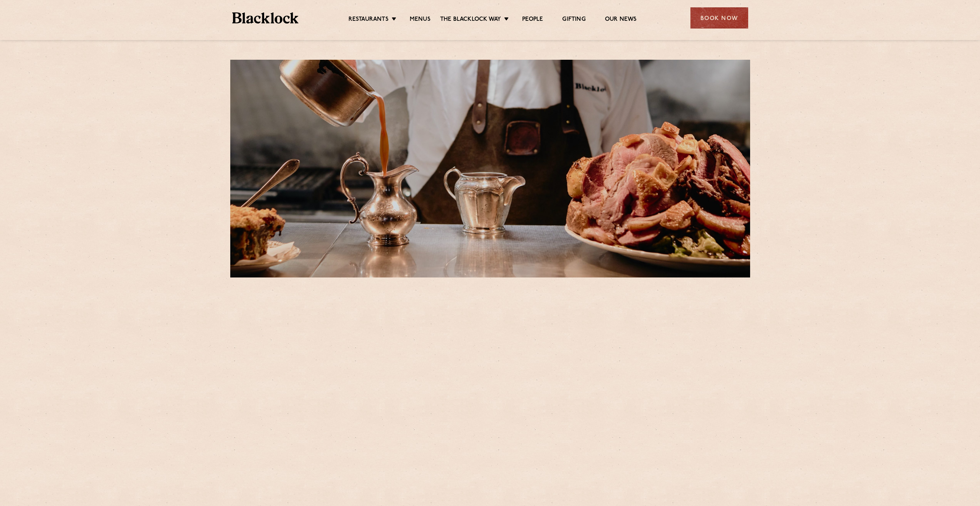 Image resolution: width=980 pixels, height=506 pixels. I want to click on a: People, so click(532, 20).